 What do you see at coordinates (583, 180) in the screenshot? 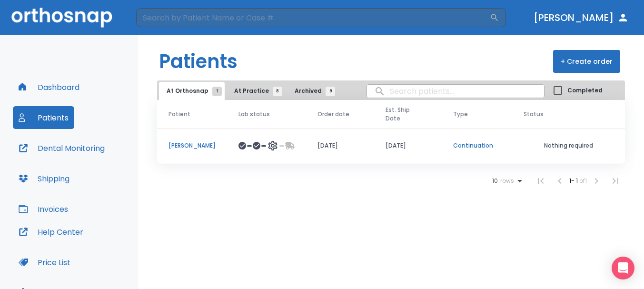
I see `span: of 1` at bounding box center [583, 180].